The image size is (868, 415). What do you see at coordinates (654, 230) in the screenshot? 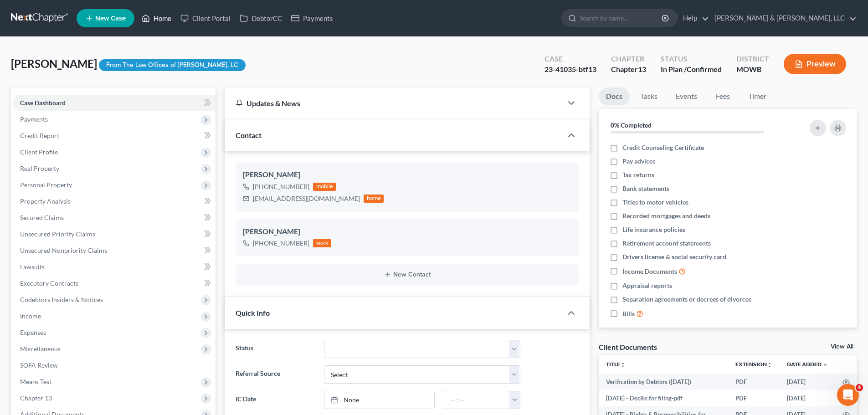
I see `span: Life insurance policies` at bounding box center [654, 230].